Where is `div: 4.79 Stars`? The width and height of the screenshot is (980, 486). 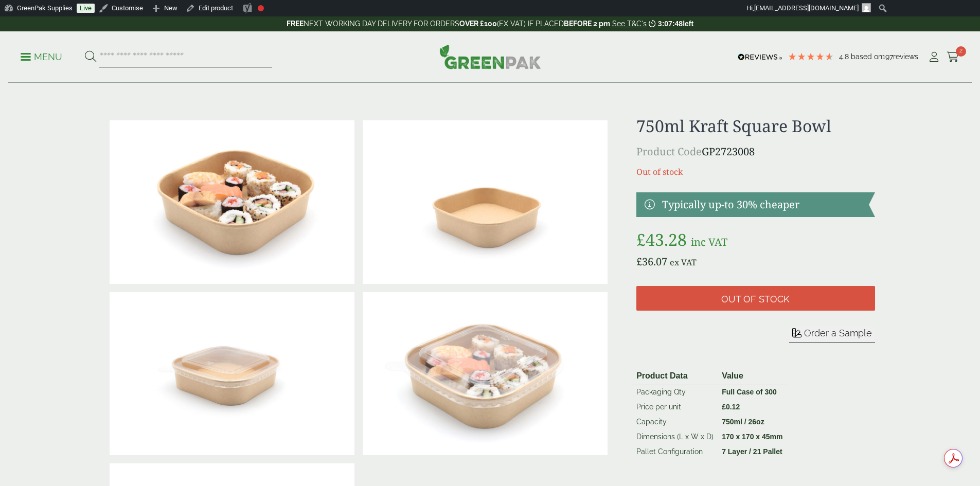 div: 4.79 Stars is located at coordinates (811, 56).